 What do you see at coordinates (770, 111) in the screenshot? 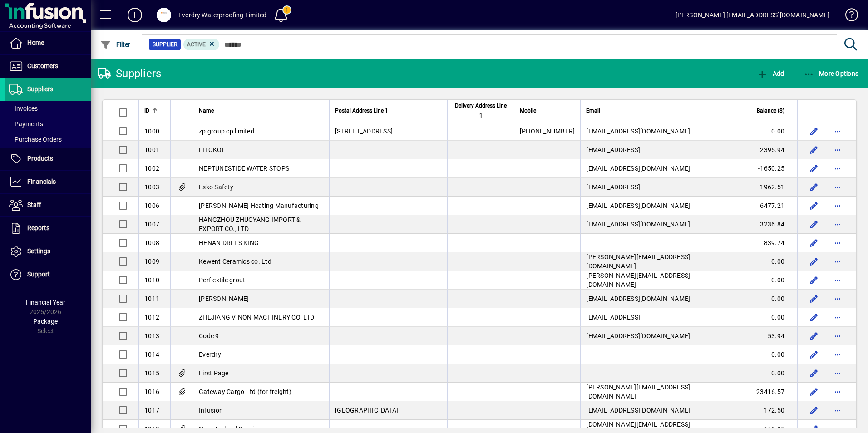
I see `span: Balance ($)` at bounding box center [770, 111].